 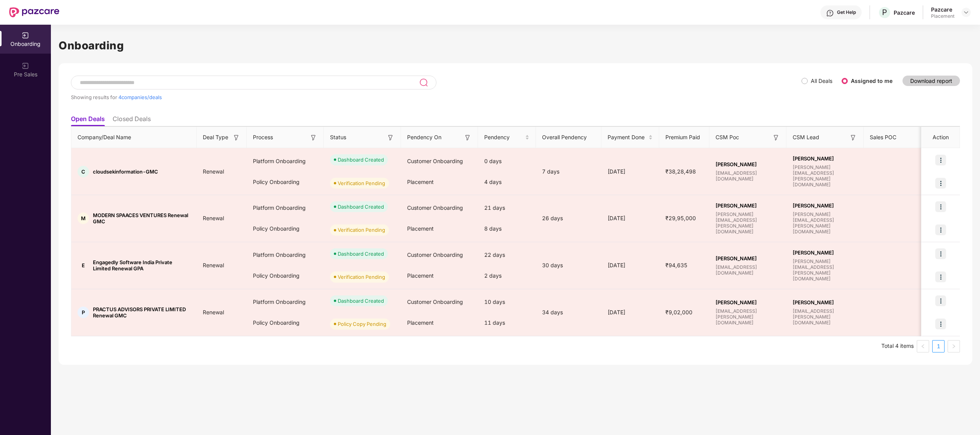 I want to click on div: 0 days, so click(x=507, y=161).